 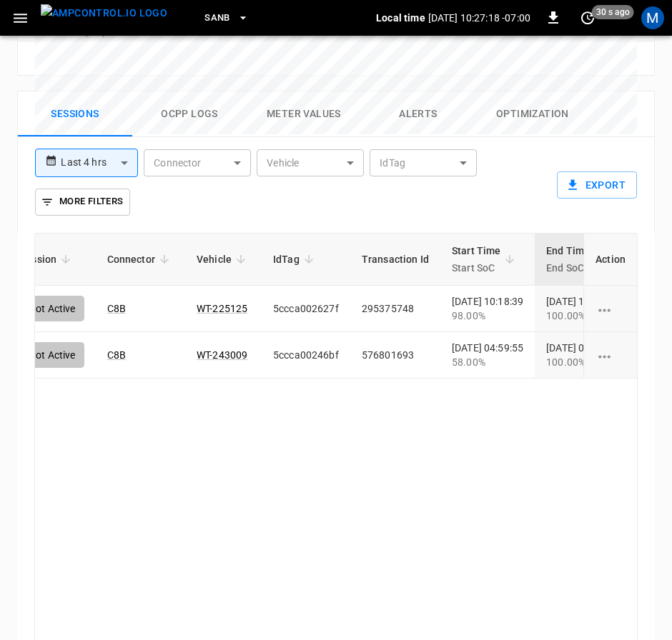 What do you see at coordinates (476, 259) in the screenshot?
I see `div: Start Time` at bounding box center [476, 259].